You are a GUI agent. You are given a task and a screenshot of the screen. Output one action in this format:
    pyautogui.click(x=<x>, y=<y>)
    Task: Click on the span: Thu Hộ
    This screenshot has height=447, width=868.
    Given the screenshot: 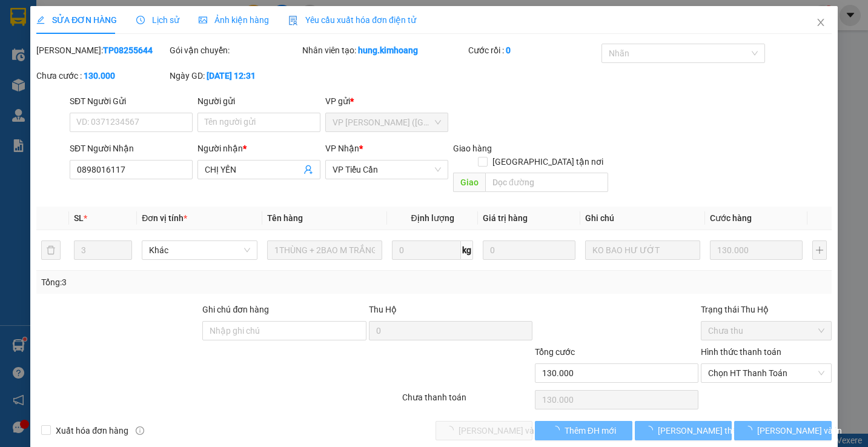 What is the action you would take?
    pyautogui.click(x=383, y=309)
    